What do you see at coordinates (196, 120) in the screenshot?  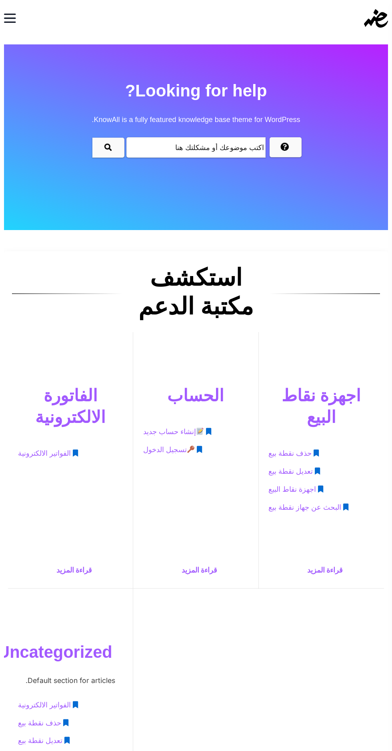 I see `span: KnowAll is a fully featured knowledge base theme for WordPress.` at bounding box center [196, 120].